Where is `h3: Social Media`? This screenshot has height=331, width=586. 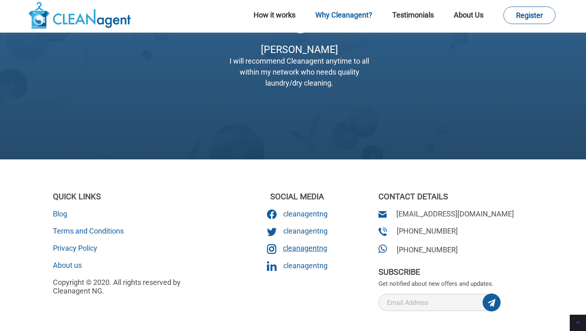 h3: Social Media is located at coordinates (297, 196).